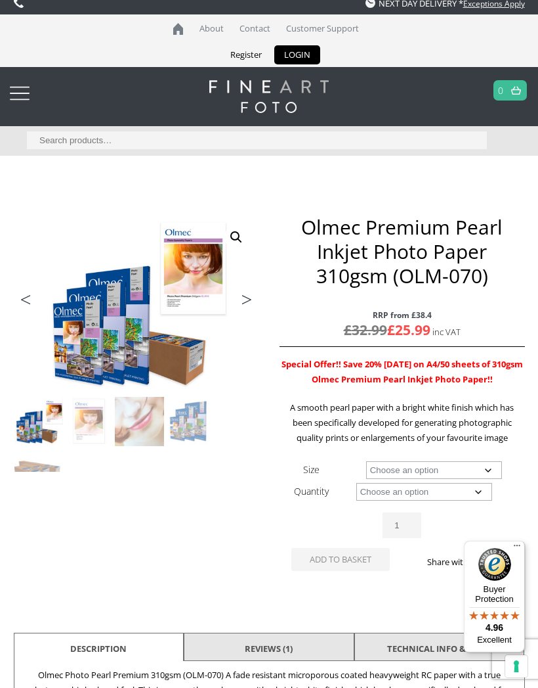 The width and height of the screenshot is (538, 688). Describe the element at coordinates (311, 469) in the screenshot. I see `label: Size` at that location.